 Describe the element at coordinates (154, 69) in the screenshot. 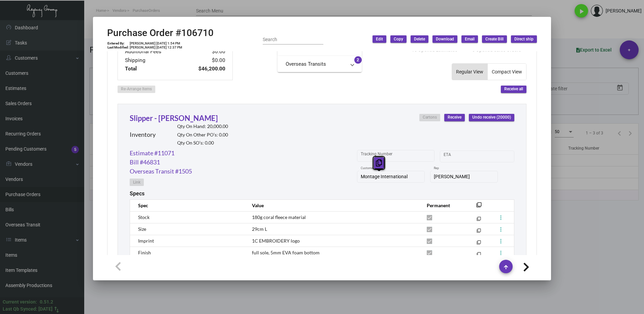

I see `td: Total` at that location.